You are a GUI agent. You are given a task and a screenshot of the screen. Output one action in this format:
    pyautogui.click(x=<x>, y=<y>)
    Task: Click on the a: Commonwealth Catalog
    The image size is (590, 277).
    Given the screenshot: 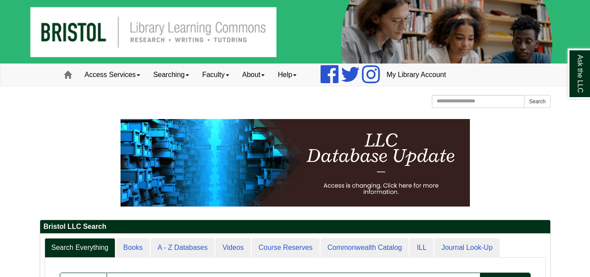 What is the action you would take?
    pyautogui.click(x=365, y=247)
    